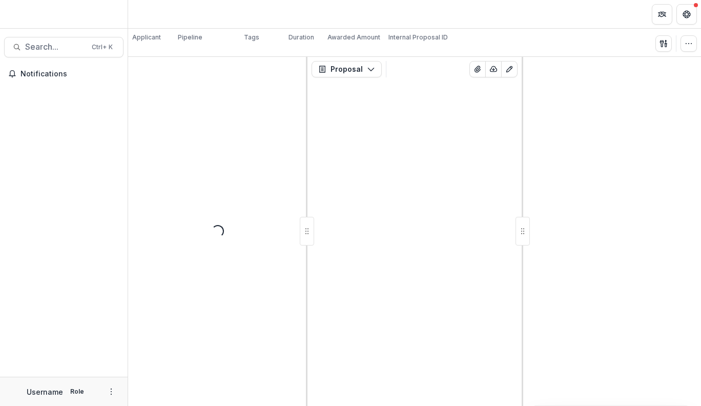  I want to click on button: Proposal, so click(347, 69).